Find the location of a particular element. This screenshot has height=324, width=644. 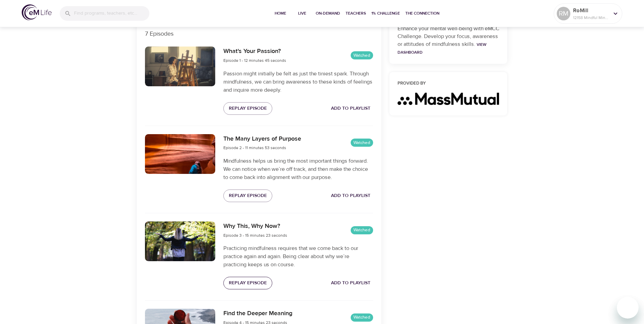

span: 1% Challenge is located at coordinates (386, 13).